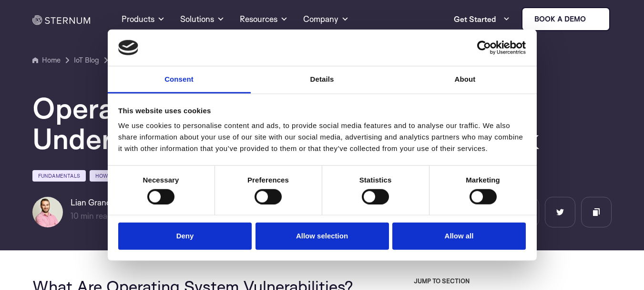  Describe the element at coordinates (161, 180) in the screenshot. I see `strong: Necessary` at that location.